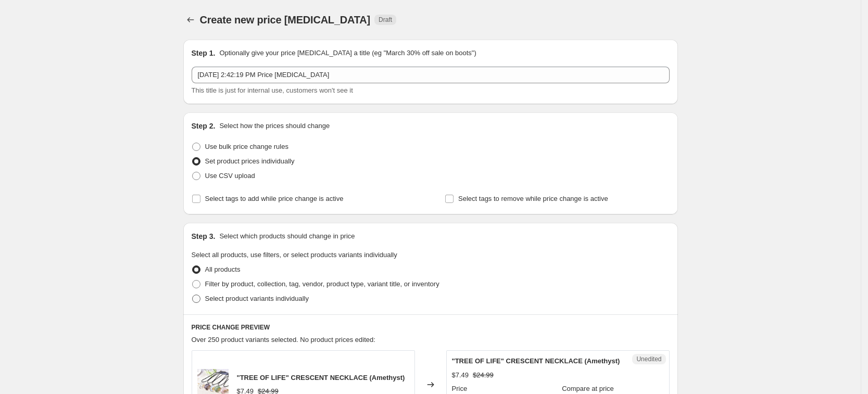 Image resolution: width=868 pixels, height=394 pixels. What do you see at coordinates (191, 20) in the screenshot?
I see `button: Price change jobs` at bounding box center [191, 20].